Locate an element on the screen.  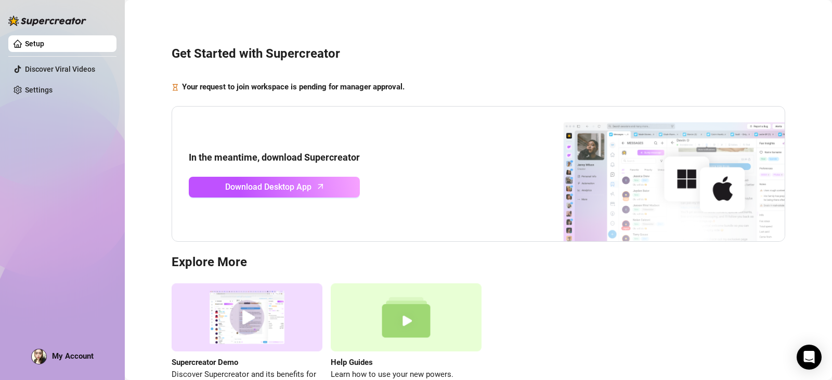
a: Setup is located at coordinates (34, 44).